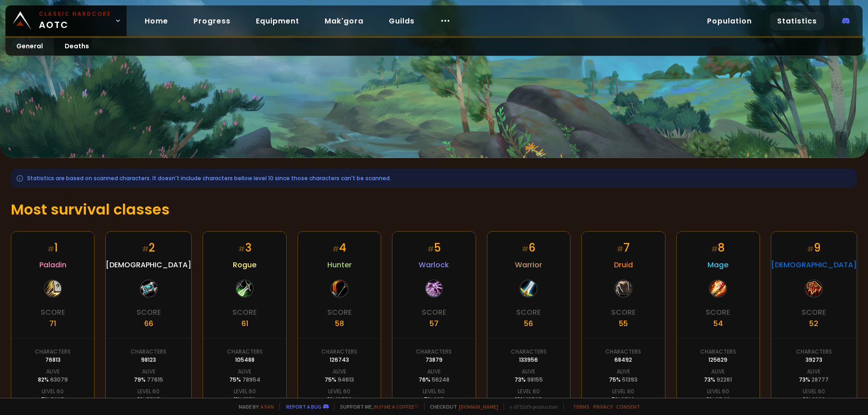 The image size is (868, 415). What do you see at coordinates (528, 248) in the screenshot?
I see `div: 6` at bounding box center [528, 248].